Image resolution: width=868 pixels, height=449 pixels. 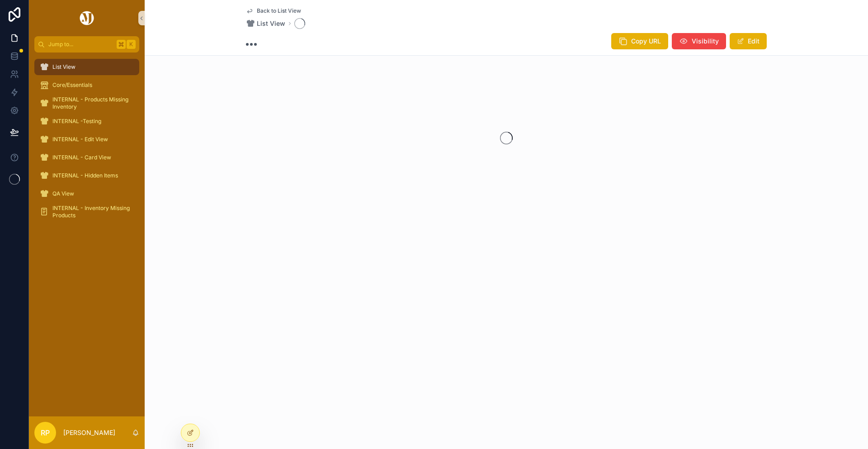 I want to click on a: INTERNAL - Products Missing Inventory, so click(x=87, y=103).